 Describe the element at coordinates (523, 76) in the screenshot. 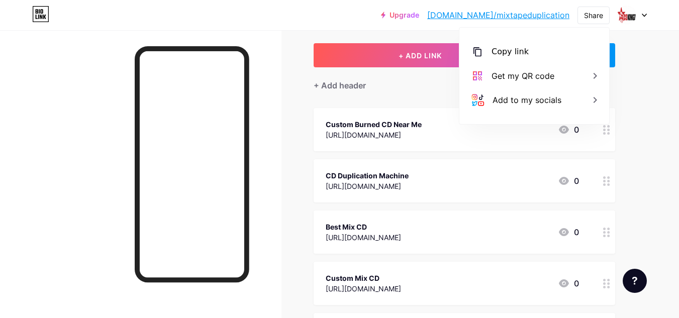

I see `div: Get my QR code` at that location.